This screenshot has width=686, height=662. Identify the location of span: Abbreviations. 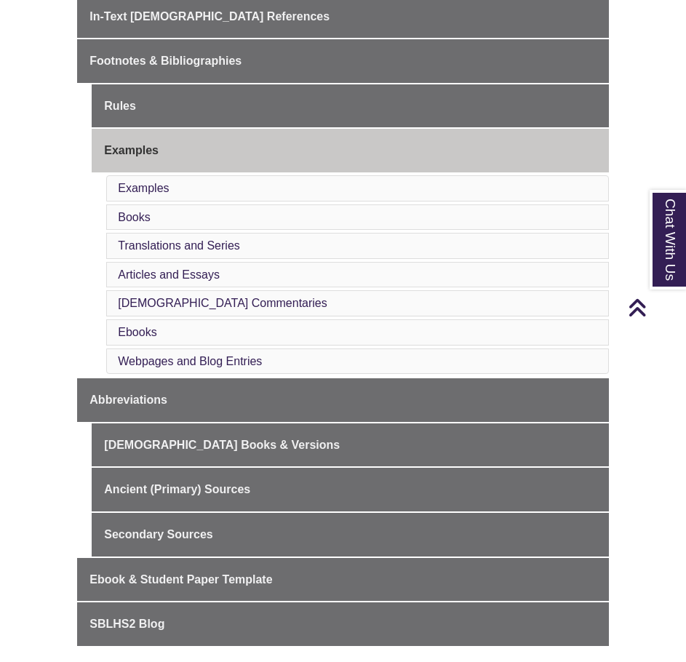
(128, 400).